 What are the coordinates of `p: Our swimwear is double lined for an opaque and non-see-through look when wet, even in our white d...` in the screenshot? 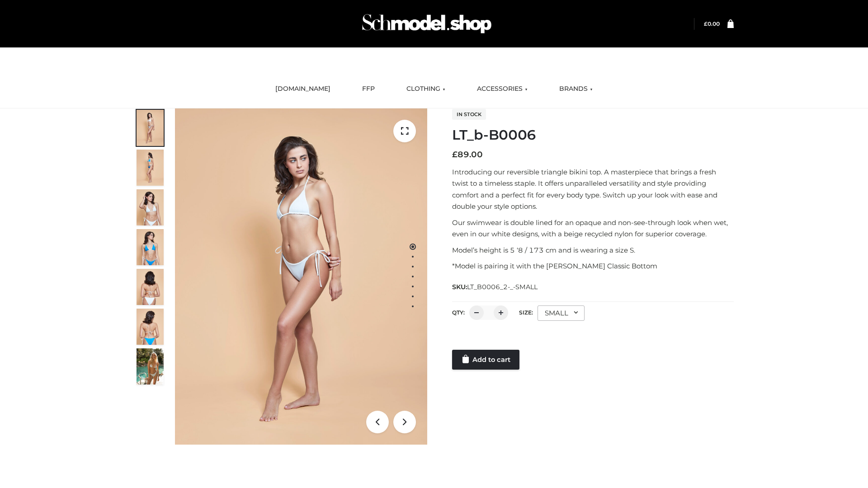 It's located at (593, 228).